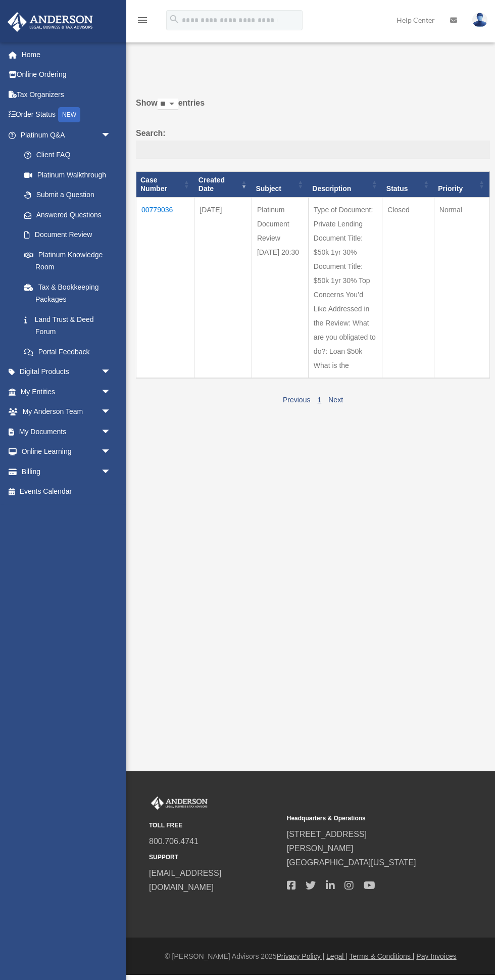 The image size is (495, 980). I want to click on a: Digital Productsarrow_drop_down, so click(67, 371).